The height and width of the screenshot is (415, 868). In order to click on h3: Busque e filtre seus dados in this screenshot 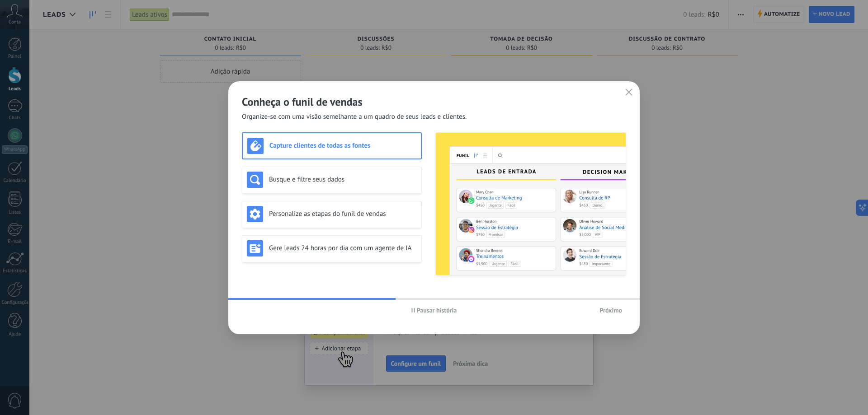, I will do `click(342, 179)`.